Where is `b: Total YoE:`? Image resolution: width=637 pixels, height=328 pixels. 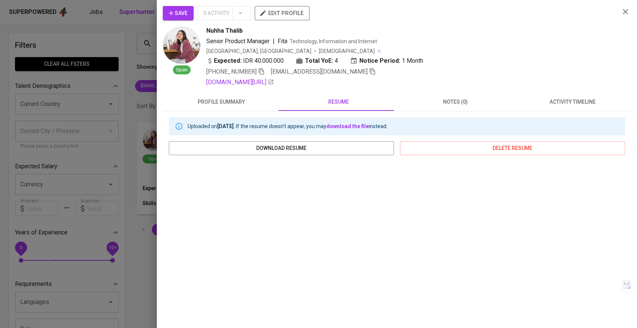 b: Total YoE: is located at coordinates (319, 61).